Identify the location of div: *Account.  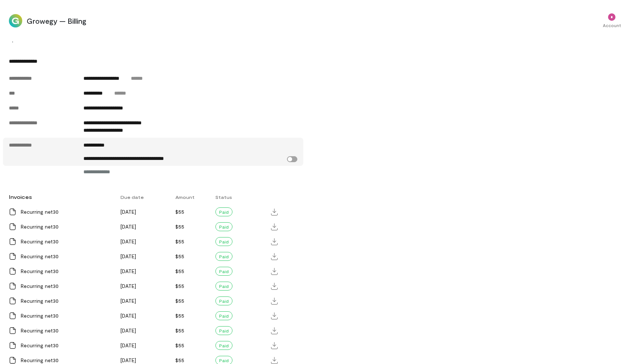
(612, 21).